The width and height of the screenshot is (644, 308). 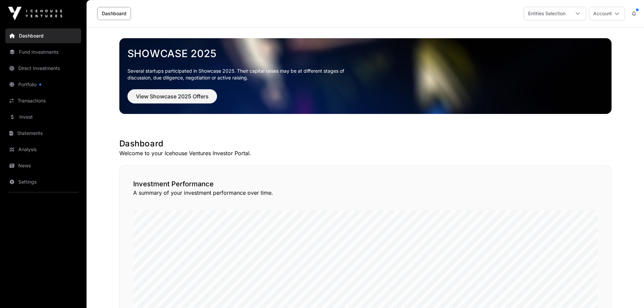 What do you see at coordinates (44, 150) in the screenshot?
I see `a: Analysis` at bounding box center [44, 150].